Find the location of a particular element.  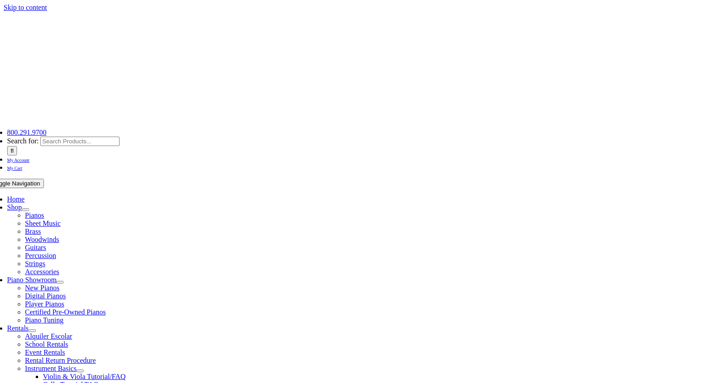

span: Sheet Music is located at coordinates (43, 223).